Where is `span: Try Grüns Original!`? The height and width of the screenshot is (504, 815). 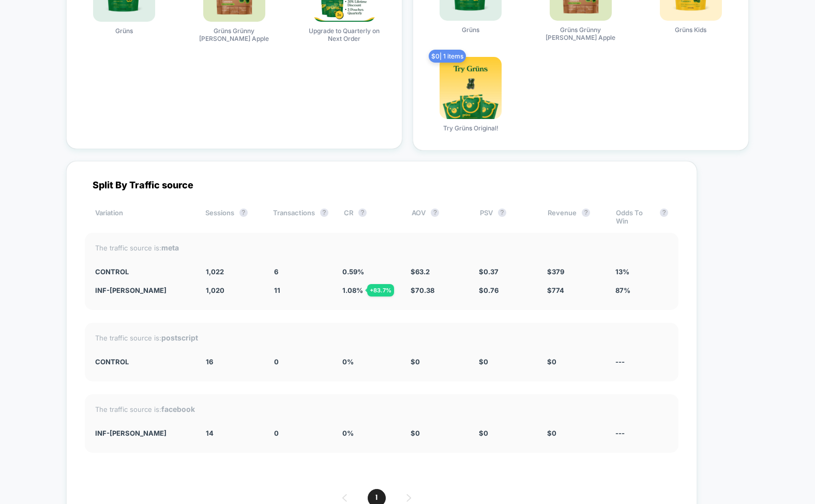 span: Try Grüns Original! is located at coordinates (471, 128).